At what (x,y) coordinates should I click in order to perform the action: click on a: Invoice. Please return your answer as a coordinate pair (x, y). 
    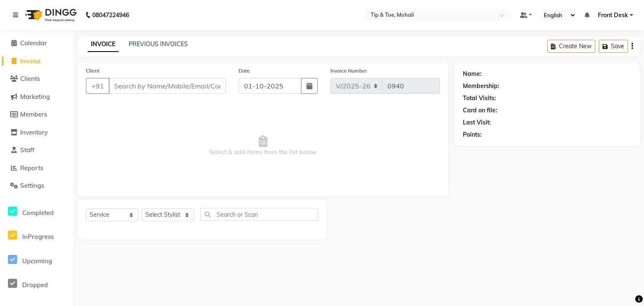
    Looking at the image, I should click on (37, 61).